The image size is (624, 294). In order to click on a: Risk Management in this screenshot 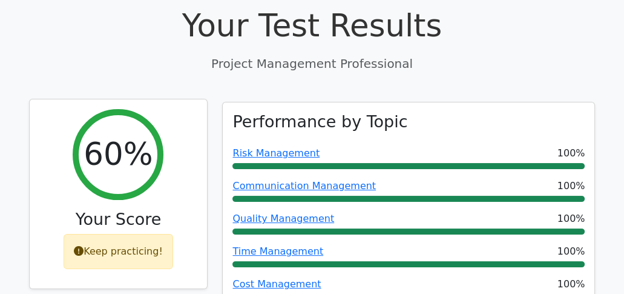, I will do `click(276, 153)`.